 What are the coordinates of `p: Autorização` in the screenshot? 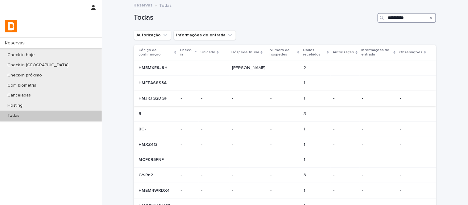 It's located at (344, 52).